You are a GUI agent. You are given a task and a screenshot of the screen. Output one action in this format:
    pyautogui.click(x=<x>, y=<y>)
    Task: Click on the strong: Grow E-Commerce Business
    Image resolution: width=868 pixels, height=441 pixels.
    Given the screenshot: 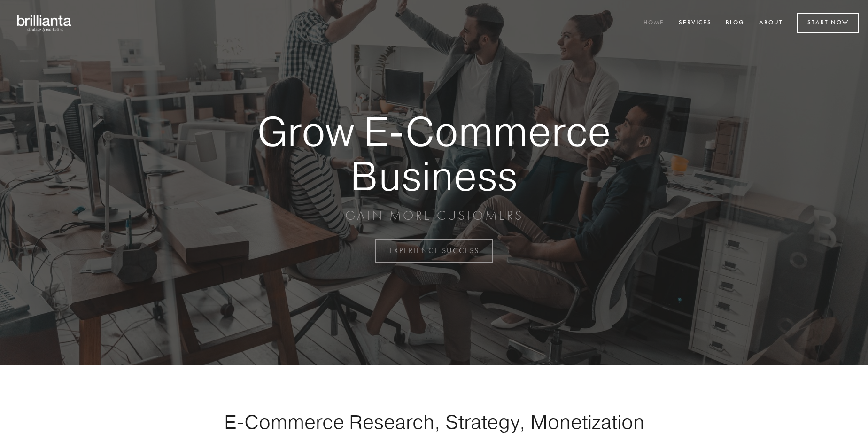 What is the action you would take?
    pyautogui.click(x=434, y=153)
    